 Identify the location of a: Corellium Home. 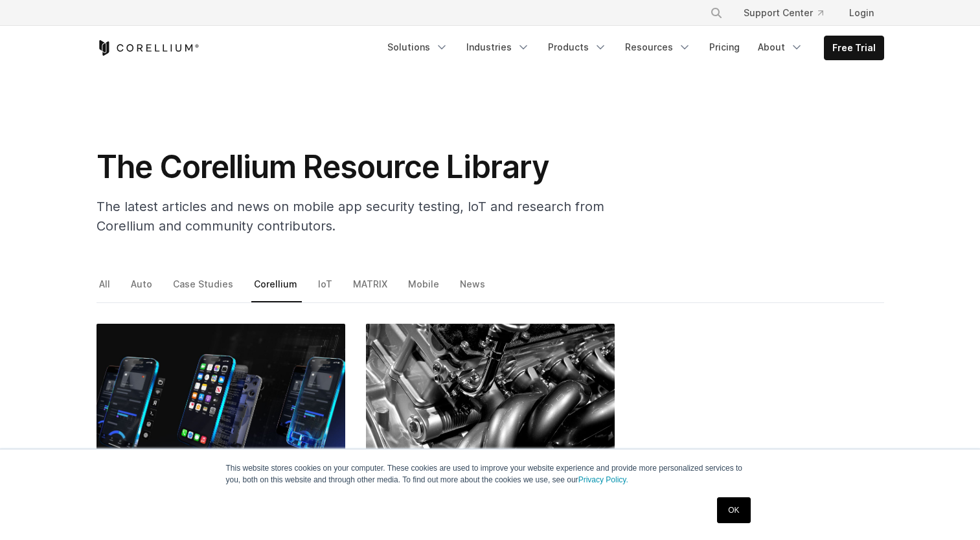
(148, 48).